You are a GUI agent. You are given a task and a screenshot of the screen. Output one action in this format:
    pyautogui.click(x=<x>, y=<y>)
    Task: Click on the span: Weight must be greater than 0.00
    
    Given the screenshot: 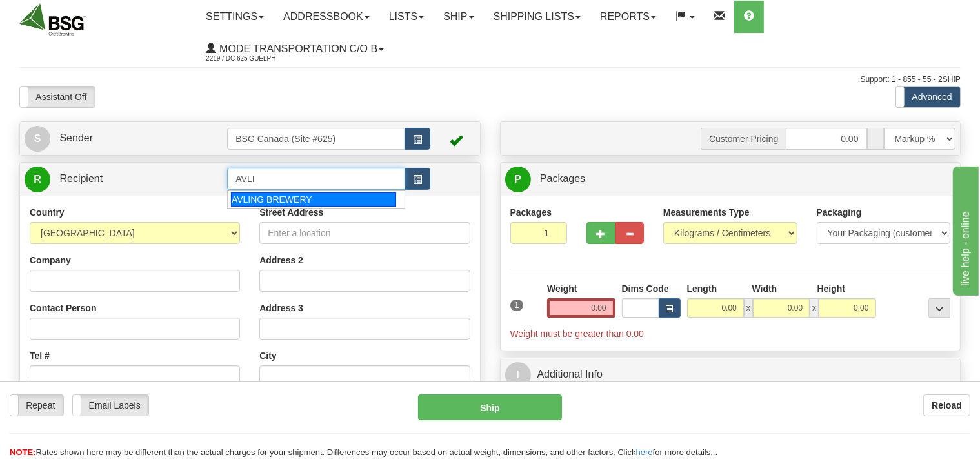 What is the action you would take?
    pyautogui.click(x=577, y=333)
    